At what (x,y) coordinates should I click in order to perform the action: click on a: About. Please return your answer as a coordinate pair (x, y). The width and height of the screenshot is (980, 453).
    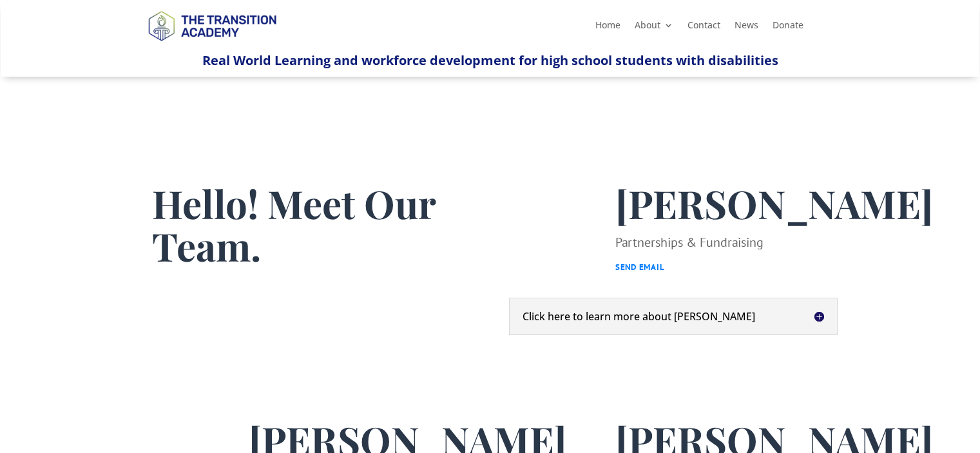
    Looking at the image, I should click on (654, 28).